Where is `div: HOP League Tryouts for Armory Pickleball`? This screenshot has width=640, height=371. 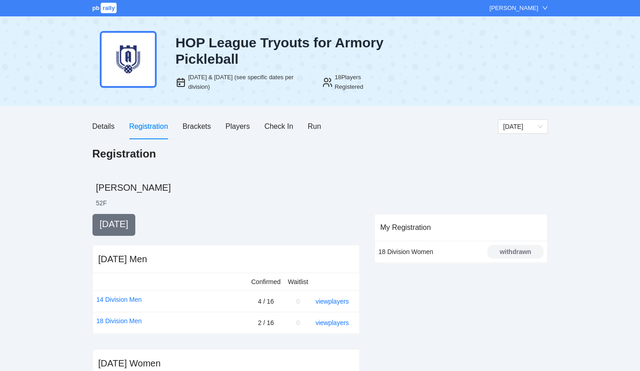 div: HOP League Tryouts for Armory Pickleball is located at coordinates (282, 51).